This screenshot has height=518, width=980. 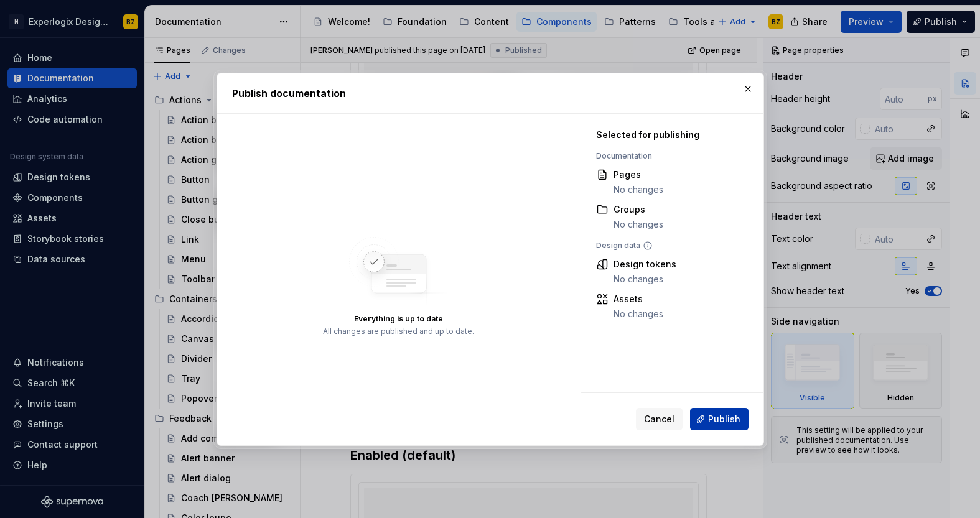 I want to click on div: Groups, so click(x=638, y=210).